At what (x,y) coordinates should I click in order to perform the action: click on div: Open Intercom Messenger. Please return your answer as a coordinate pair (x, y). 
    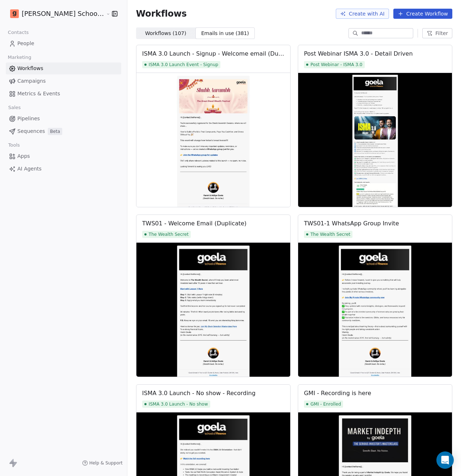
    Looking at the image, I should click on (445, 461).